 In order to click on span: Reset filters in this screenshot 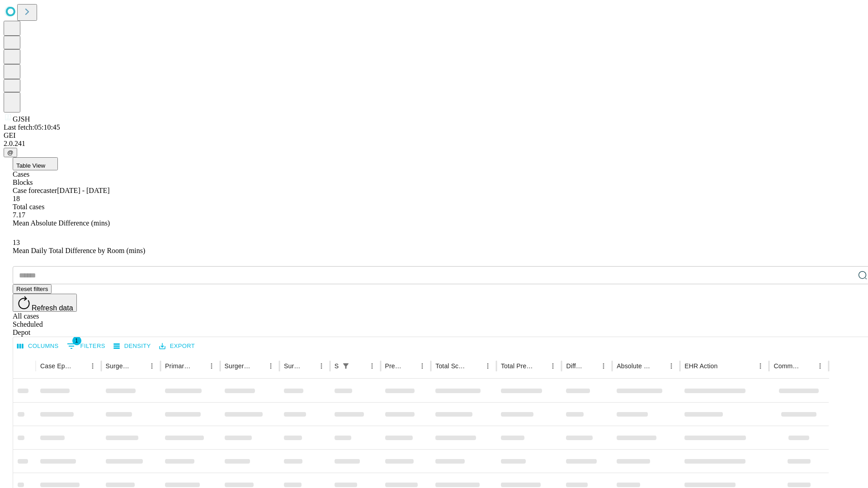, I will do `click(32, 289)`.